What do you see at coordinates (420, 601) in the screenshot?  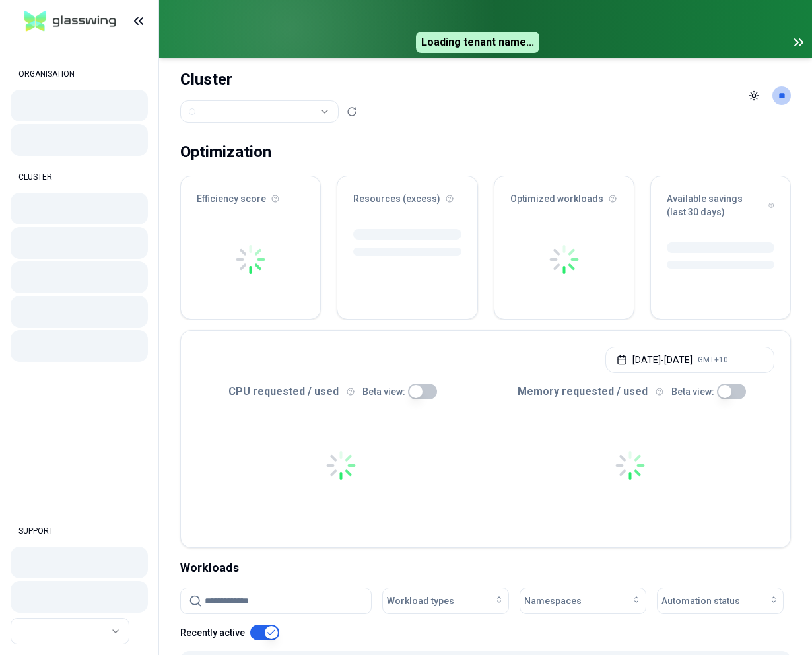 I see `span: Workload types` at bounding box center [420, 601].